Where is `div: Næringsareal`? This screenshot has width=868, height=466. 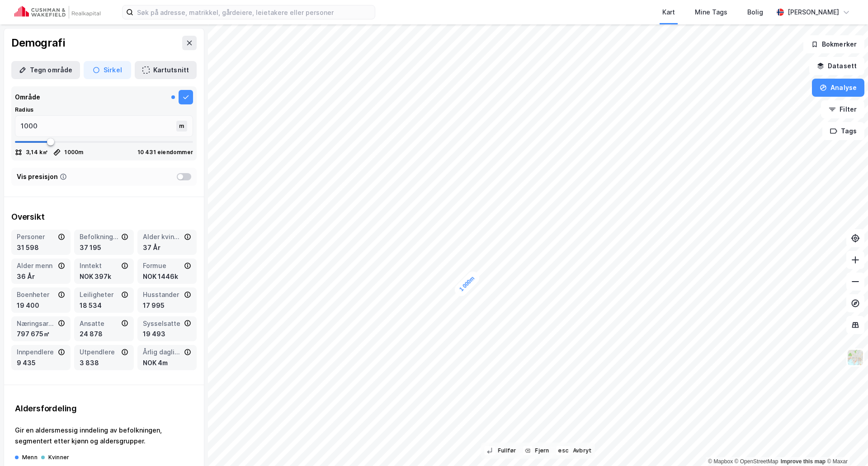 div: Næringsareal is located at coordinates (36, 324).